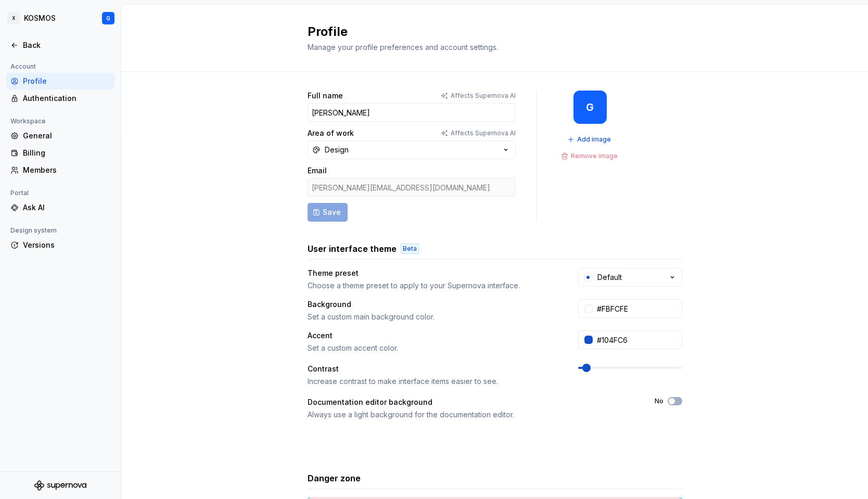 The image size is (868, 499). Describe the element at coordinates (590, 139) in the screenshot. I see `button: Add image` at that location.